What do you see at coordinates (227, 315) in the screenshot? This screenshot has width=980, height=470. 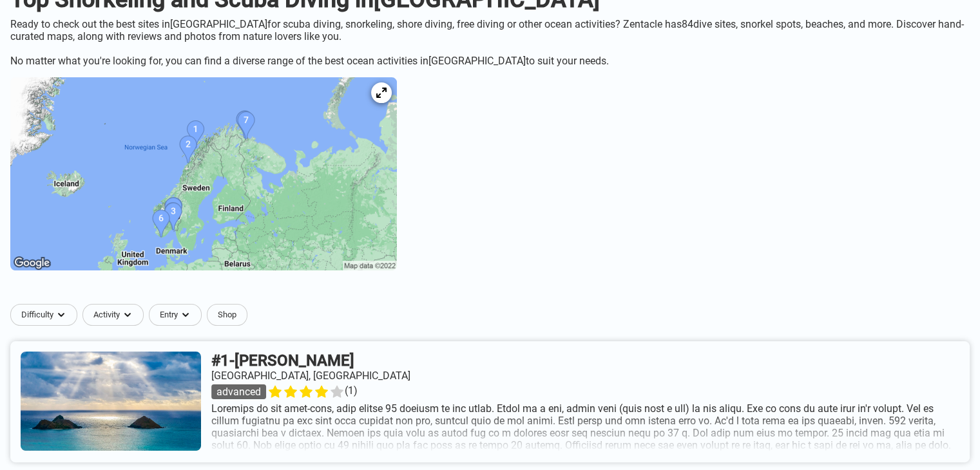 I see `a: Shop` at bounding box center [227, 315].